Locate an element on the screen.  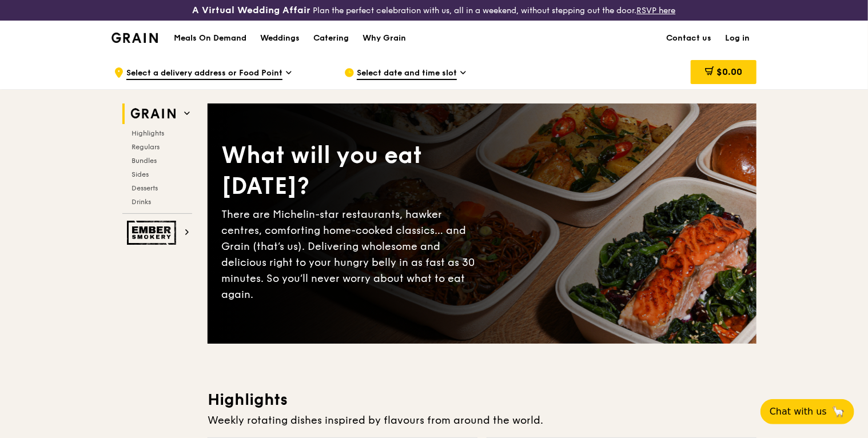
span: Drinks is located at coordinates (141, 202).